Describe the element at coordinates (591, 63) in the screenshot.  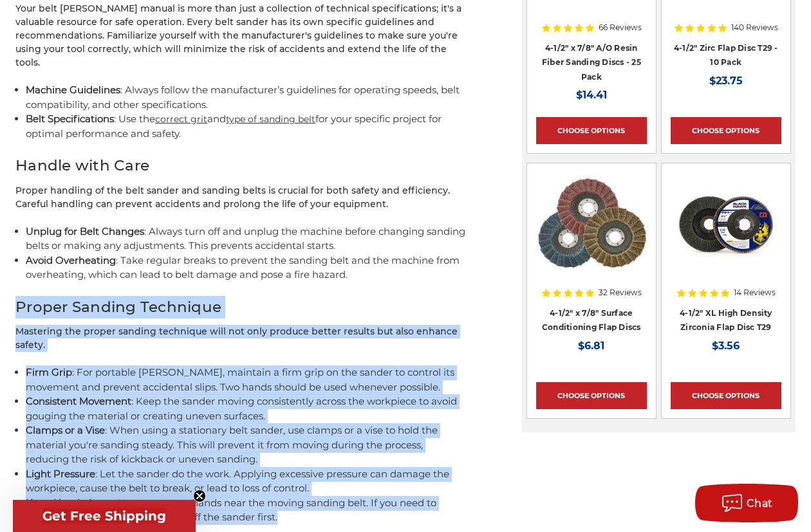
I see `a: 4-1/2" x 7/8" A/O Resin Fiber Sanding Discs - 25 Pack` at that location.